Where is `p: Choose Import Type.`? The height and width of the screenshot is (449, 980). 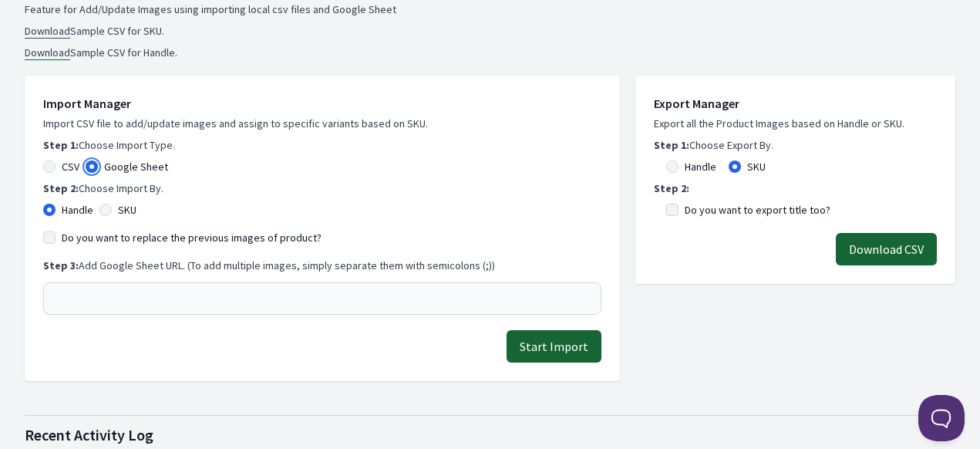 p: Choose Import Type. is located at coordinates (323, 145).